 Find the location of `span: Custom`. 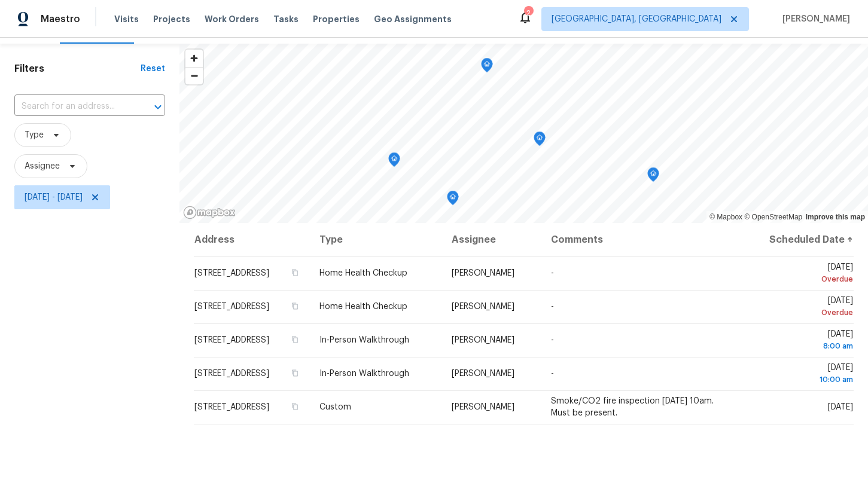

span: Custom is located at coordinates (335, 407).